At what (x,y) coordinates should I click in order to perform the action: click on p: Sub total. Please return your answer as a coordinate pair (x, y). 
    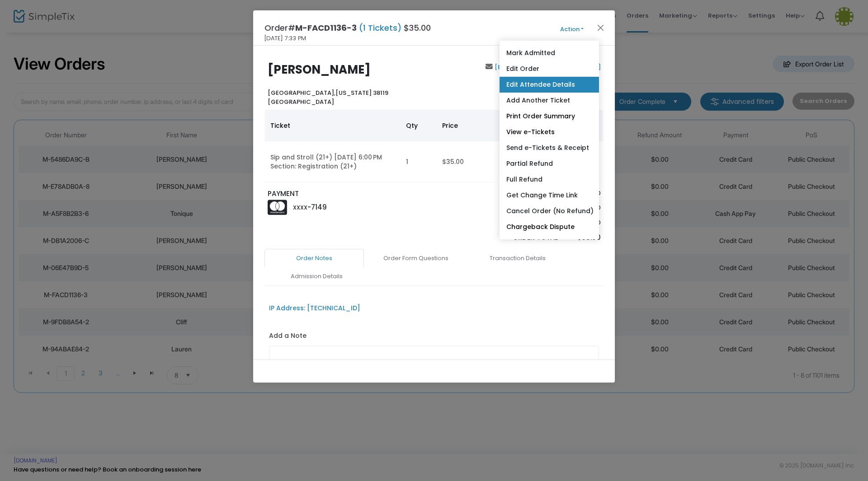
    Looking at the image, I should click on (519, 193).